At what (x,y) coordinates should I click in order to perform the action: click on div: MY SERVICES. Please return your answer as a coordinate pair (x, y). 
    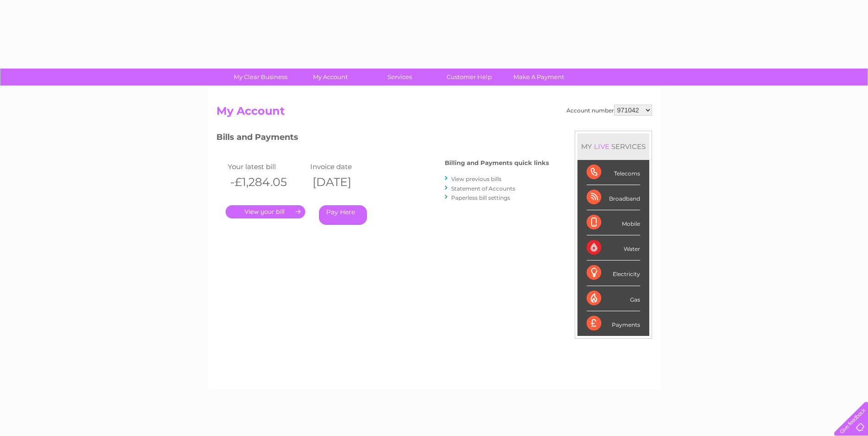
    Looking at the image, I should click on (613, 147).